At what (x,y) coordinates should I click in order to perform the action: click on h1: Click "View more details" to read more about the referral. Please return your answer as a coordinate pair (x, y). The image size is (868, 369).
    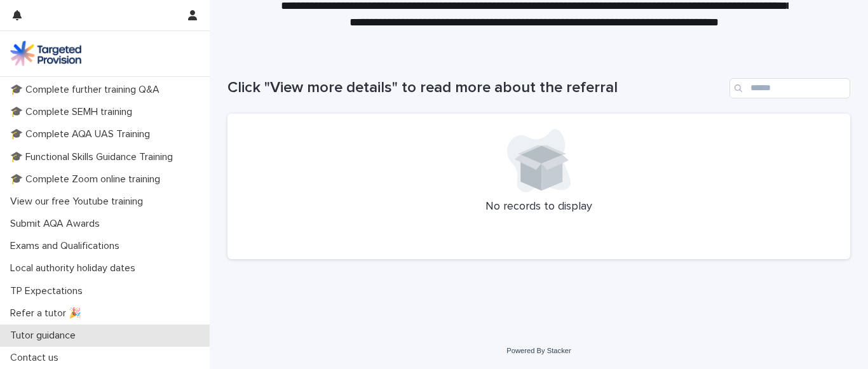
    Looking at the image, I should click on (476, 88).